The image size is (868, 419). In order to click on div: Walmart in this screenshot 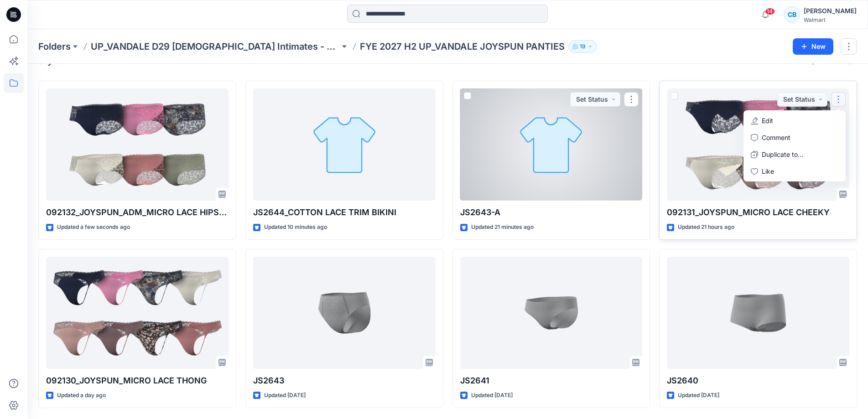, I will do `click(830, 20)`.